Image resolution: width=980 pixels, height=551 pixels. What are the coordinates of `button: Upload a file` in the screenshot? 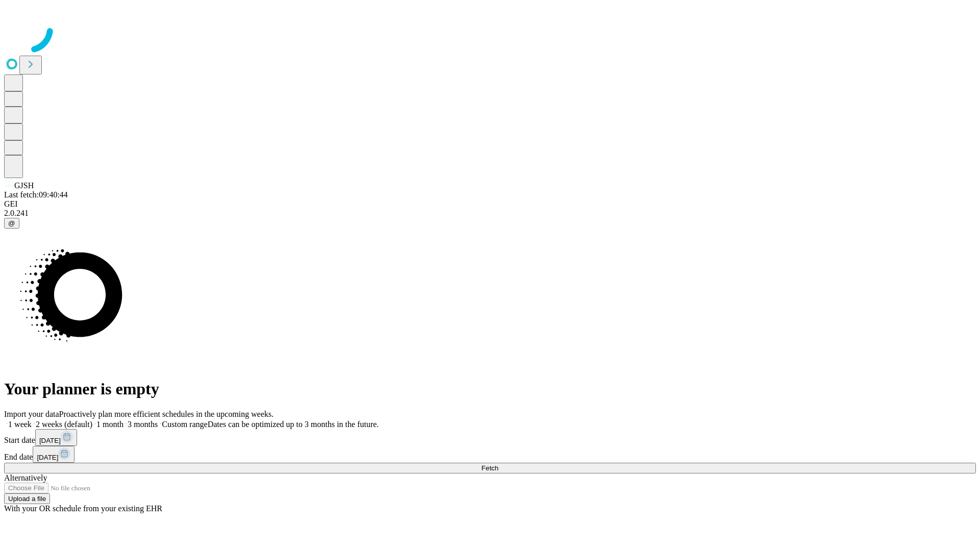 It's located at (27, 499).